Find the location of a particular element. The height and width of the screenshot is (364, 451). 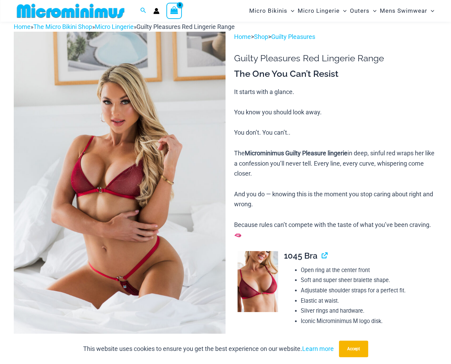

a: View Shopping Cart, empty is located at coordinates (174, 11).